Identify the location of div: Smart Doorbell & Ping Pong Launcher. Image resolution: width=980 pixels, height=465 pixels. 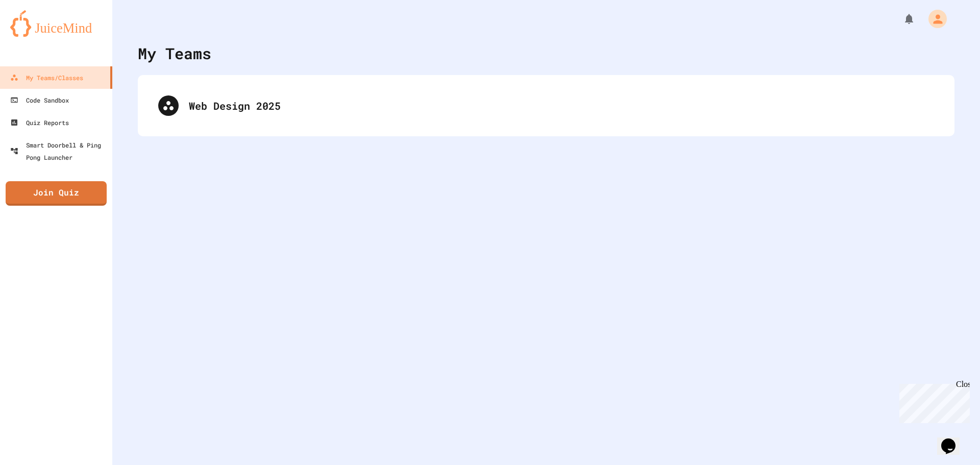
(59, 151).